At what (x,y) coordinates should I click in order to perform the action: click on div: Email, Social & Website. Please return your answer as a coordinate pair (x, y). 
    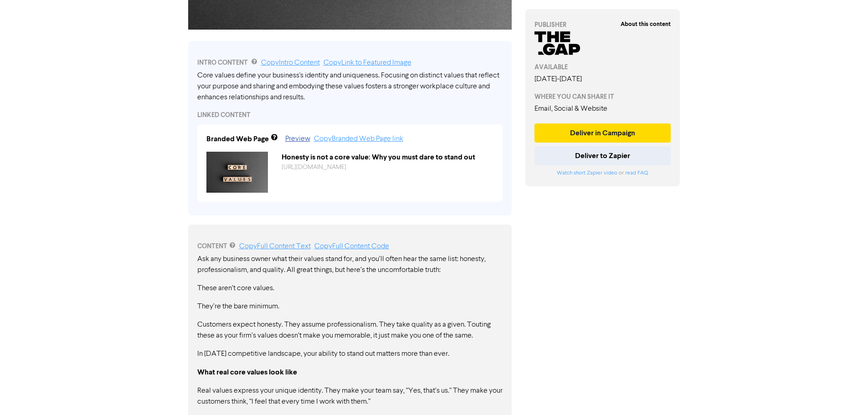
    Looking at the image, I should click on (602, 109).